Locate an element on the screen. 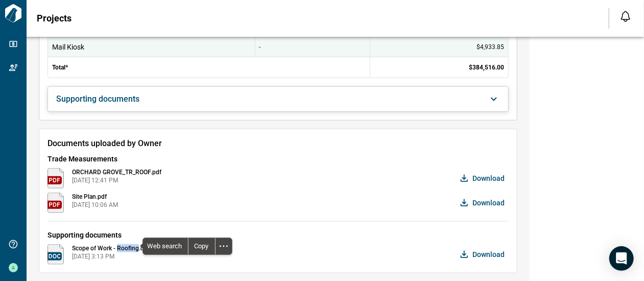  span: Web search is located at coordinates (166, 246).